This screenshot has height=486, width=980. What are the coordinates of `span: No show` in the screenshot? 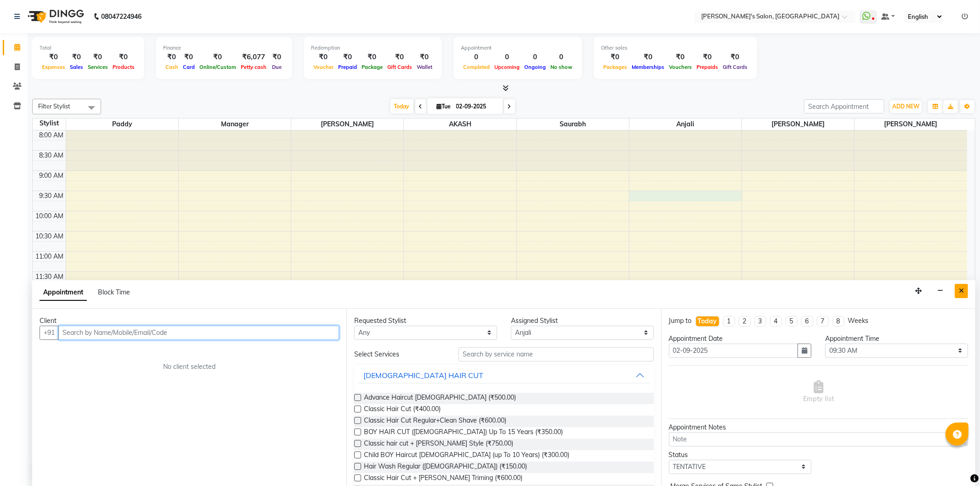 It's located at (561, 67).